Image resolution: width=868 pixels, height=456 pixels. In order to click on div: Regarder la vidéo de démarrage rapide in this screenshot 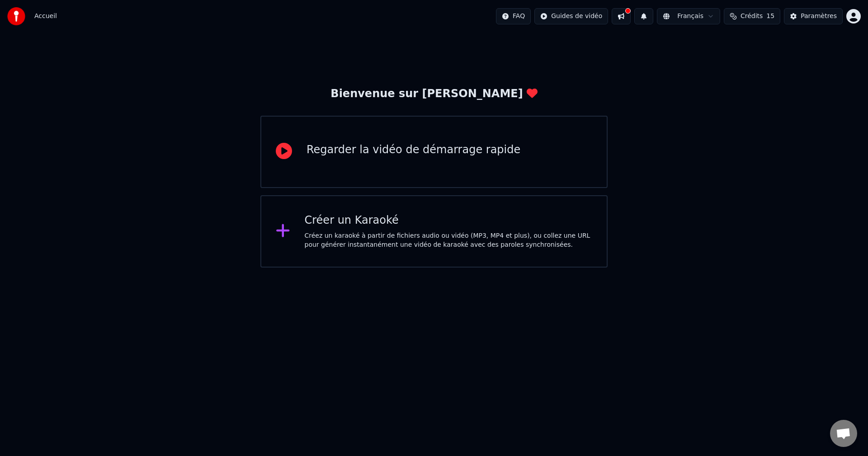, I will do `click(413, 150)`.